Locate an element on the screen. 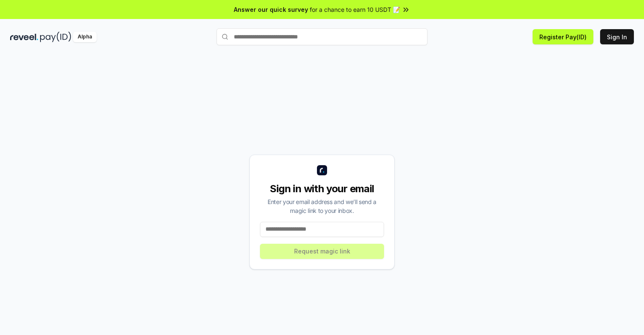 The width and height of the screenshot is (644, 335). button: Register Pay(ID) is located at coordinates (564, 37).